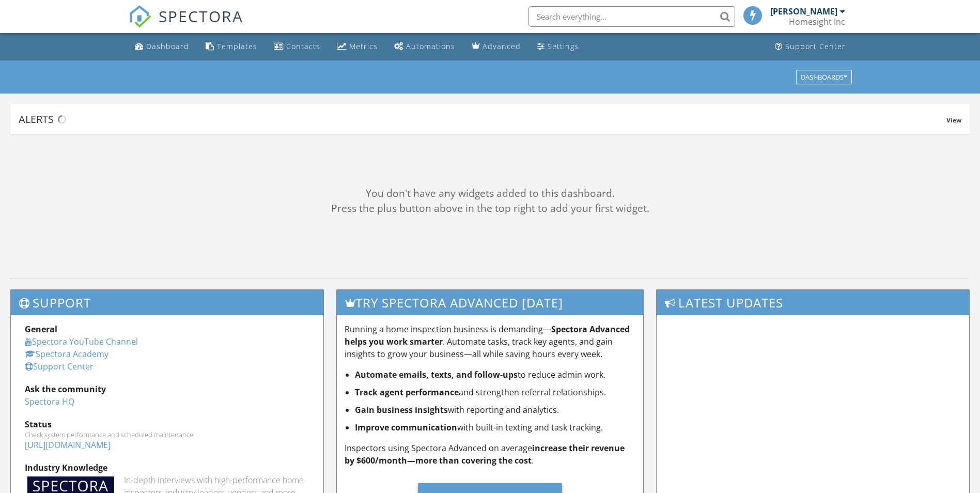 Image resolution: width=980 pixels, height=493 pixels. What do you see at coordinates (166, 389) in the screenshot?
I see `div: Ask the community` at bounding box center [166, 389].